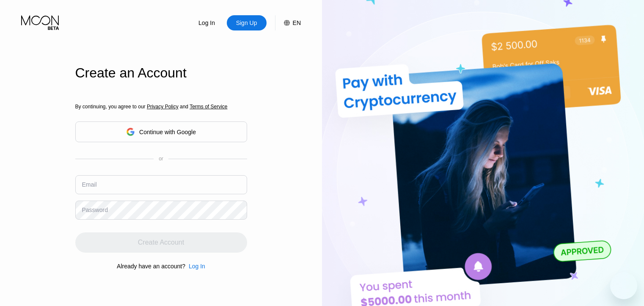 This screenshot has width=644, height=306. I want to click on span: Privacy Policy, so click(163, 107).